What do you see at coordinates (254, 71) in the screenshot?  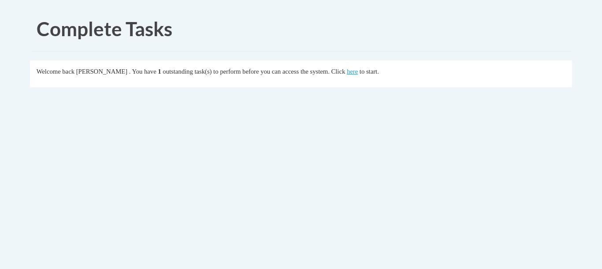 I see `span: outstanding task(s) to perform before you can access the system. Click` at bounding box center [254, 71].